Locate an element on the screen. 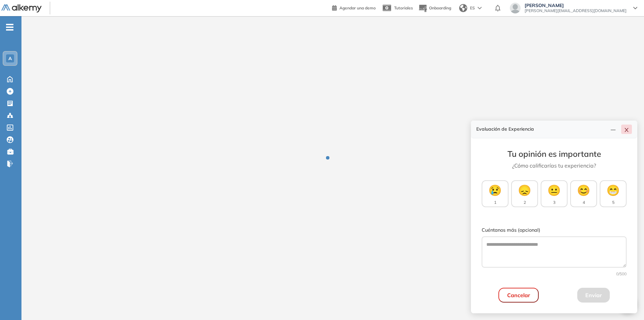 The image size is (644, 320). a: Agendar una demo is located at coordinates (354, 7).